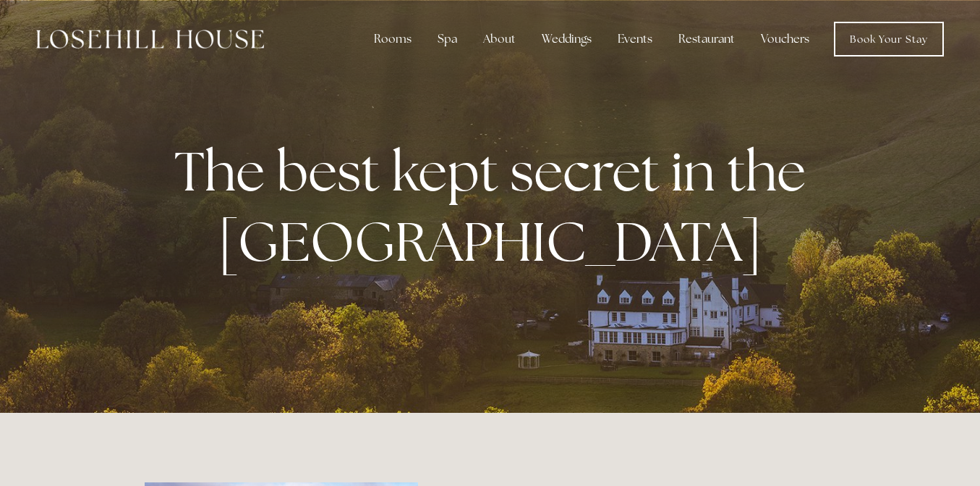 The width and height of the screenshot is (980, 486). I want to click on div: Weddings, so click(567, 39).